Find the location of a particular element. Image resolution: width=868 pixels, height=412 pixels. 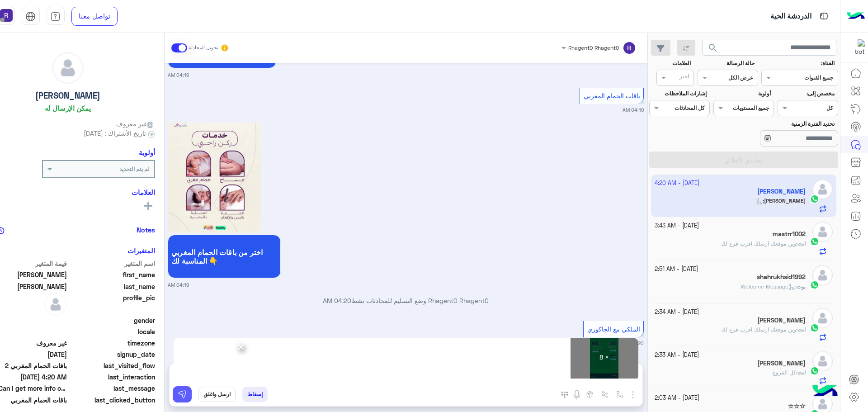

h6: المتغيرات is located at coordinates (141, 251).